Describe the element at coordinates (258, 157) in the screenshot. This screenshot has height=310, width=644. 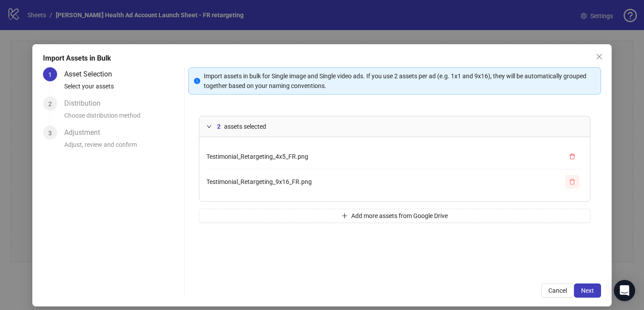
I see `span: Testimonial_Retargeting_4x5_FR.png` at that location.